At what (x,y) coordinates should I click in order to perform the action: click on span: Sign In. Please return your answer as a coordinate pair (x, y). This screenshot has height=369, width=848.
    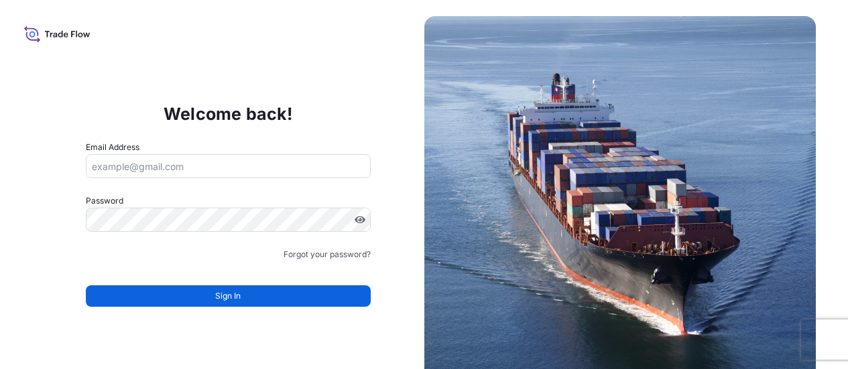
    Looking at the image, I should click on (228, 296).